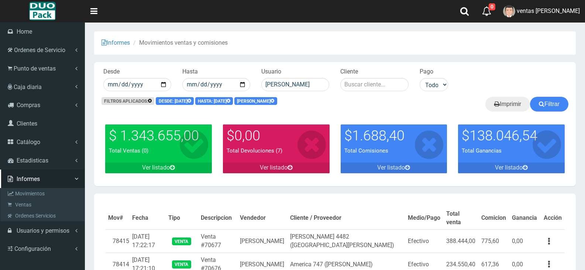  What do you see at coordinates (43, 204) in the screenshot?
I see `a: Ventas` at bounding box center [43, 204].